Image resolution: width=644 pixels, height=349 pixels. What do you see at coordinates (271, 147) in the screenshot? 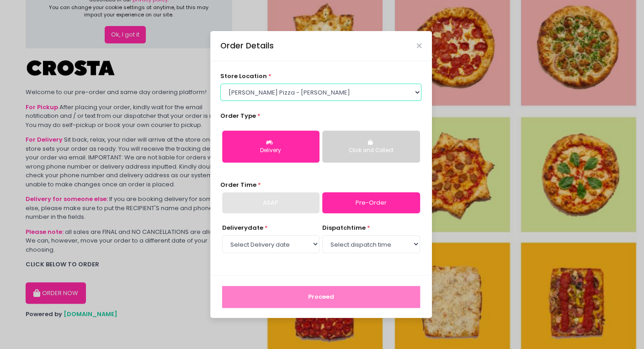
I see `button: Delivery` at bounding box center [271, 147].